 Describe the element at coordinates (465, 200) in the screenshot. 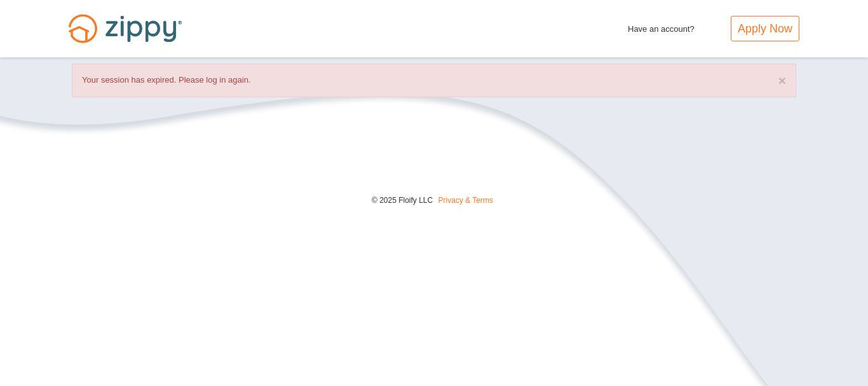

I see `a: Privacy & Terms` at that location.